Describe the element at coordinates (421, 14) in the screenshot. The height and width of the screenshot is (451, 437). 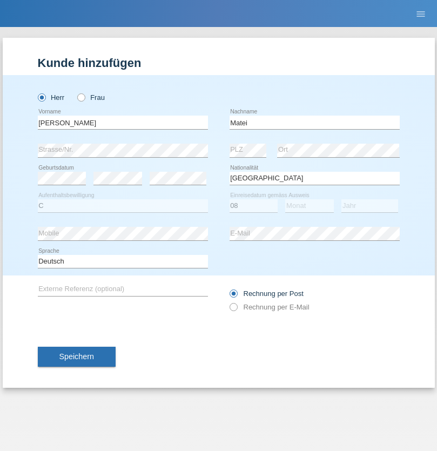
I see `i: menu` at that location.